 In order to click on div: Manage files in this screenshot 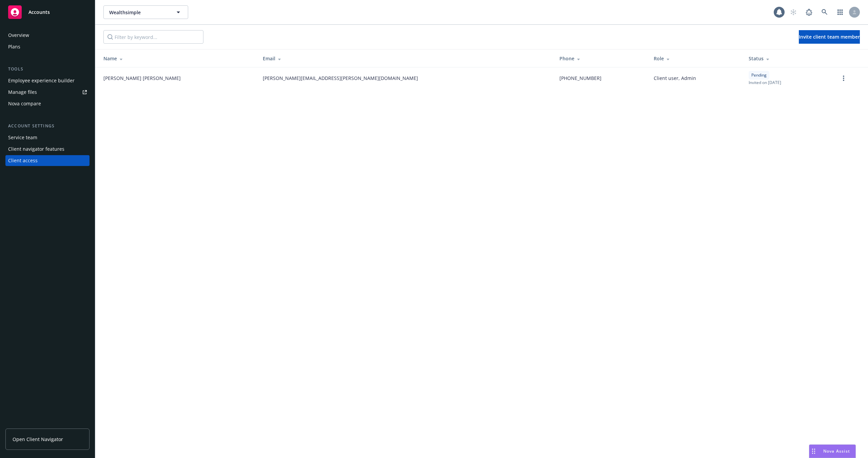, I will do `click(22, 92)`.